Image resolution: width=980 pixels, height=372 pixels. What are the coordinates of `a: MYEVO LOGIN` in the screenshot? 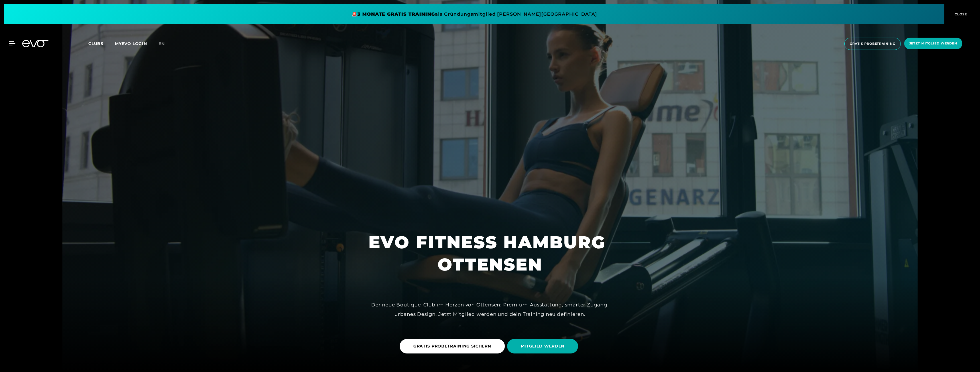 It's located at (131, 44).